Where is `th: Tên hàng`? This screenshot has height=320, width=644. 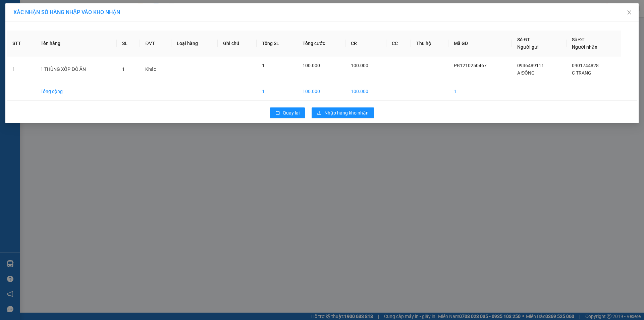
th: Tên hàng is located at coordinates (76, 44).